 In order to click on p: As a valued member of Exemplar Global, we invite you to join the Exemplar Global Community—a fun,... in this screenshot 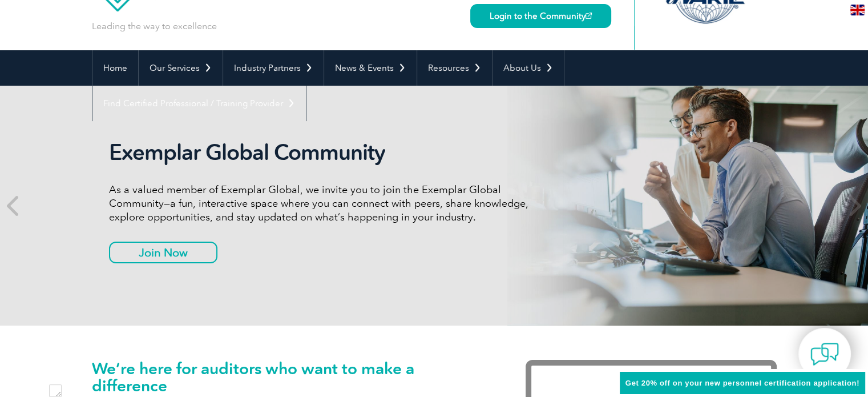, I will do `click(323, 203)`.